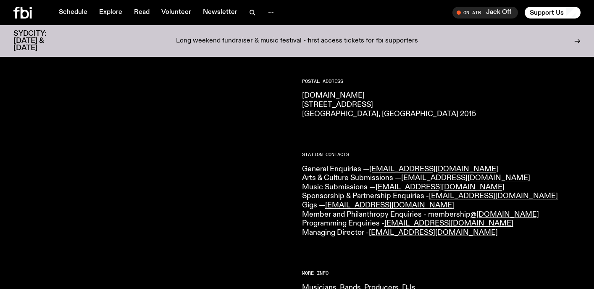 The height and width of the screenshot is (289, 594). Describe the element at coordinates (297, 41) in the screenshot. I see `p: Long weekend fundraiser & music festival - first access tickets for fbi supporters` at that location.